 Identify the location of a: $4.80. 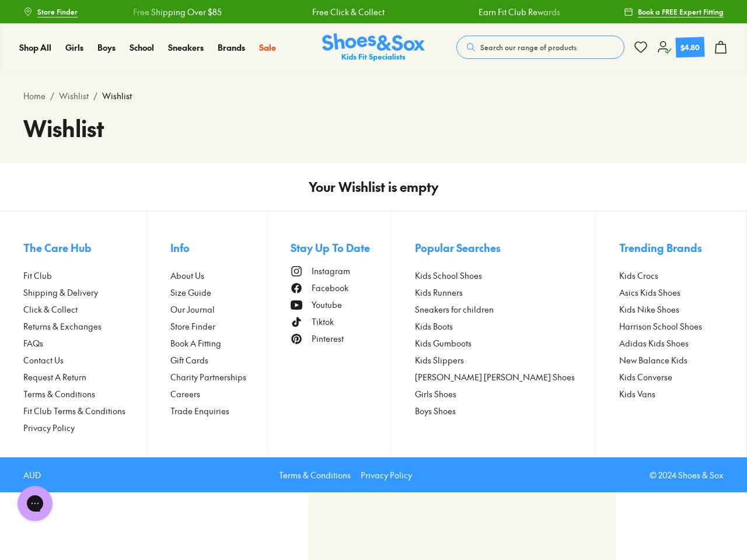
(681, 47).